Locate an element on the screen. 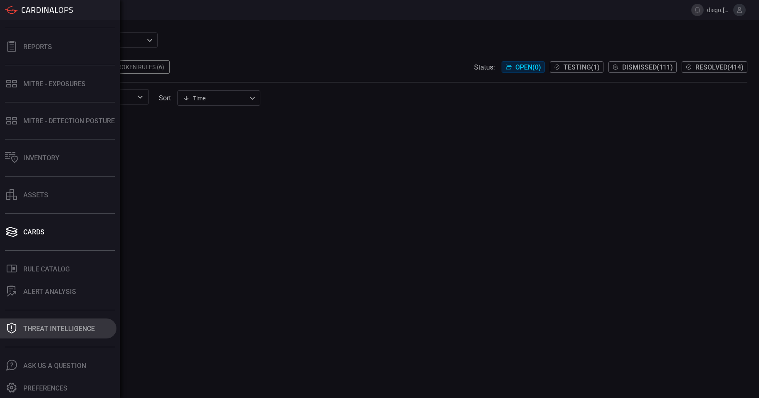  button: Testing(1) is located at coordinates (577, 67).